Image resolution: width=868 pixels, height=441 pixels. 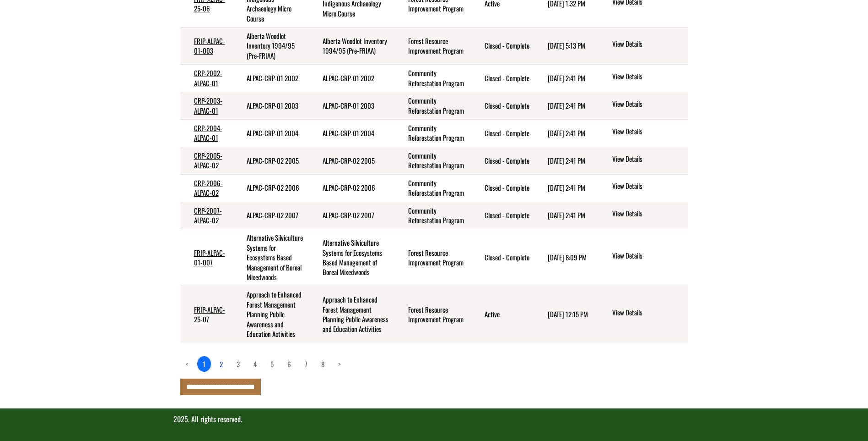 I want to click on td: FRIP-ALPAC-25-07, so click(x=207, y=314).